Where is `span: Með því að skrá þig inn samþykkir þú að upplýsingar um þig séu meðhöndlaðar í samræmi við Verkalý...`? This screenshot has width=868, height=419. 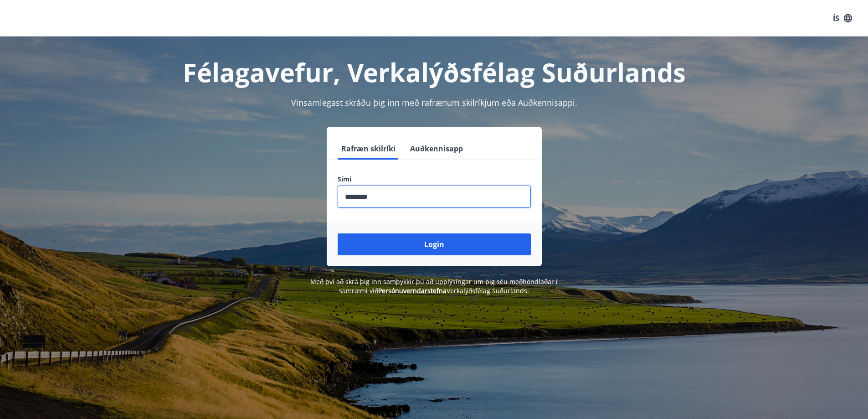 span: Með því að skrá þig inn samþykkir þú að upplýsingar um þig séu meðhöndlaðar í samræmi við Verkalý... is located at coordinates (434, 286).